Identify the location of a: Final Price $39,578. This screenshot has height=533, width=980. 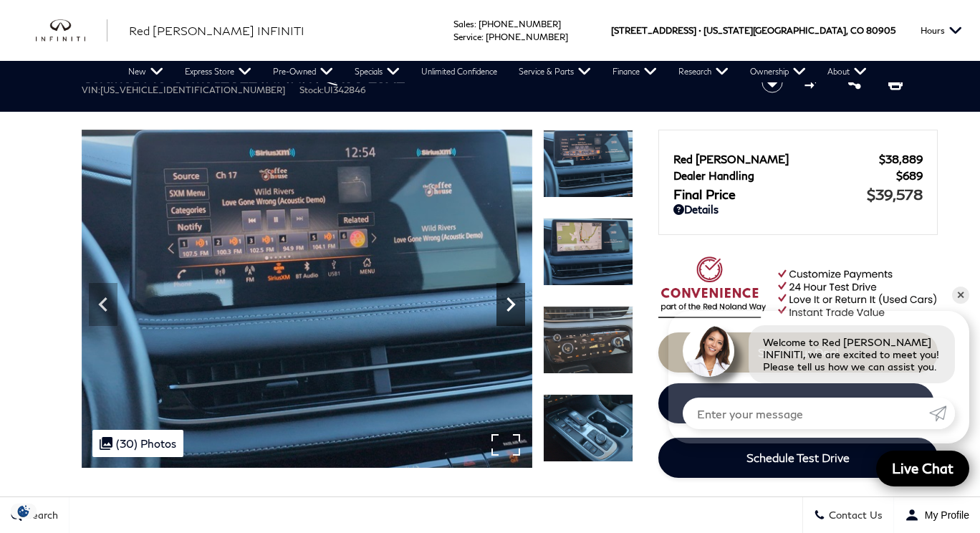
(798, 195).